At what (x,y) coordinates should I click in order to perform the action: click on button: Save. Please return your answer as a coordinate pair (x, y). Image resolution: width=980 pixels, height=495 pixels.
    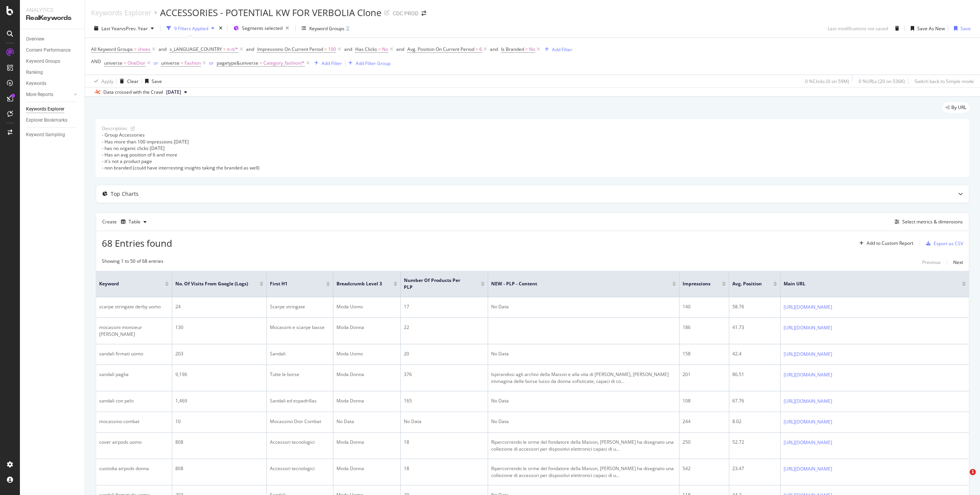
    Looking at the image, I should click on (152, 81).